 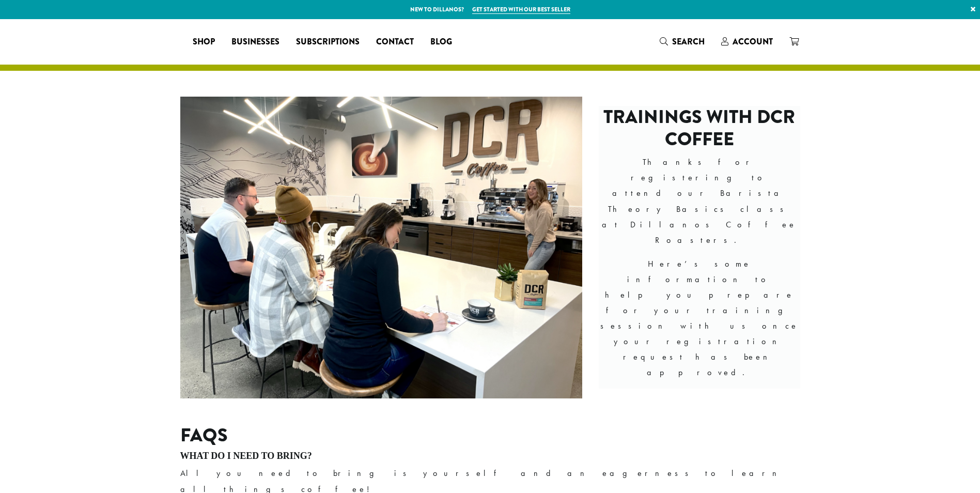 I want to click on p: Thanks for registering to attend our Barista Theory Basics class at Dillanos Coffee Roasters., so click(x=699, y=201).